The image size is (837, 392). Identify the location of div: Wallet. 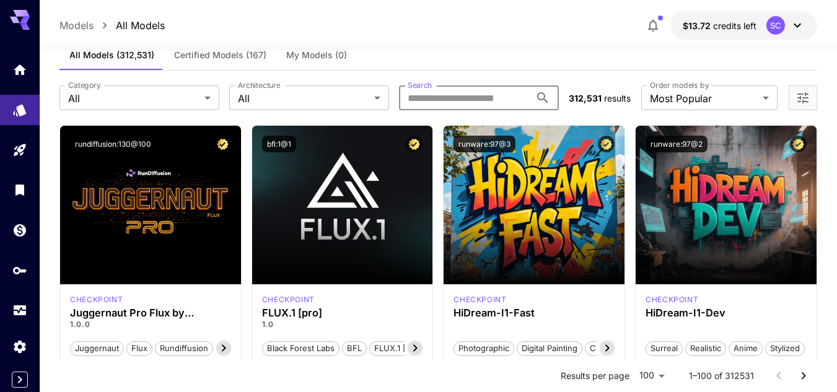
(20, 226).